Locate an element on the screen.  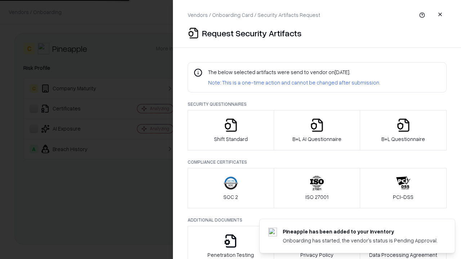
p: Additional Documents is located at coordinates (317, 220).